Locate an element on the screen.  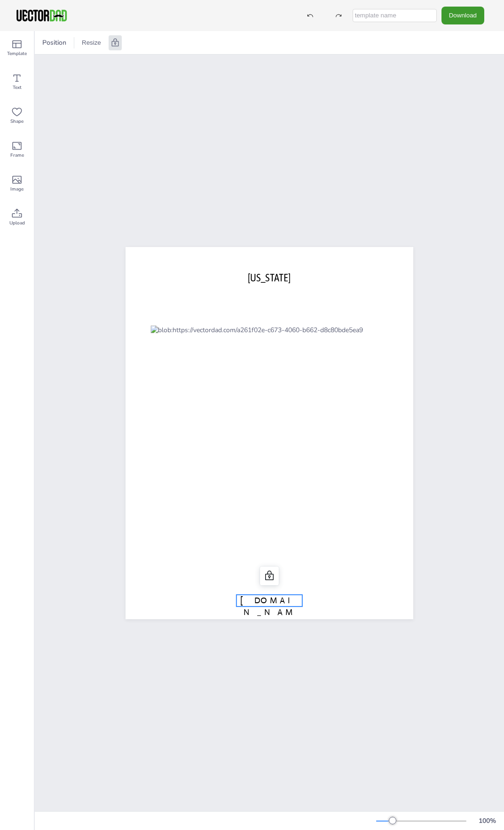
div: 100 % is located at coordinates (487, 820).